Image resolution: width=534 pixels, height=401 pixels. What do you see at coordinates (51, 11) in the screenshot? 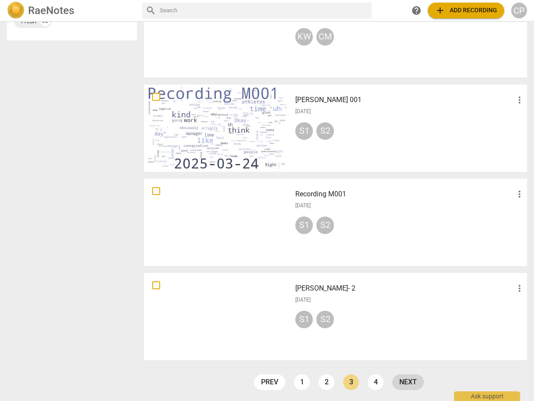
I see `h2: RaeNotes` at bounding box center [51, 11].